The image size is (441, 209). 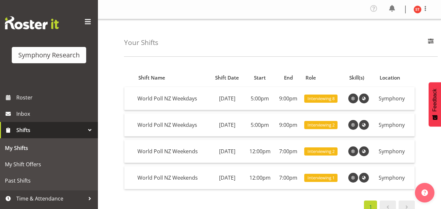 What do you see at coordinates (425, 193) in the screenshot?
I see `img: help-xxl-2.png` at bounding box center [425, 193].